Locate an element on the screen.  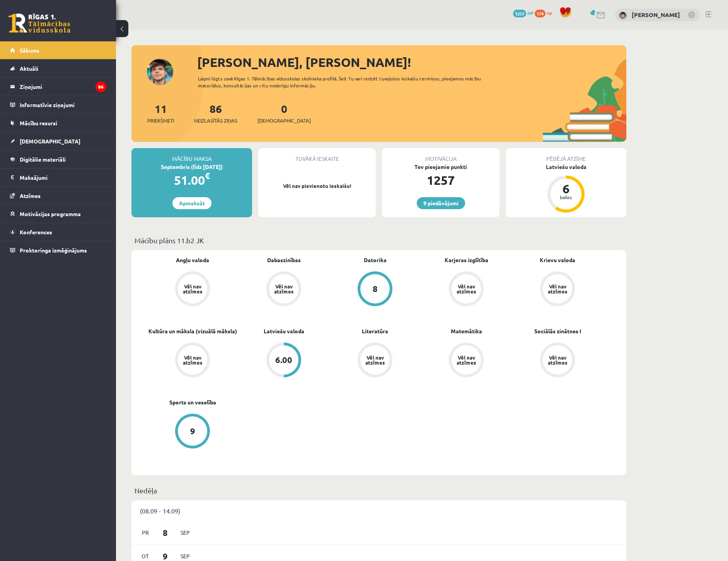
span: Digitālie materiāli is located at coordinates (42, 159).